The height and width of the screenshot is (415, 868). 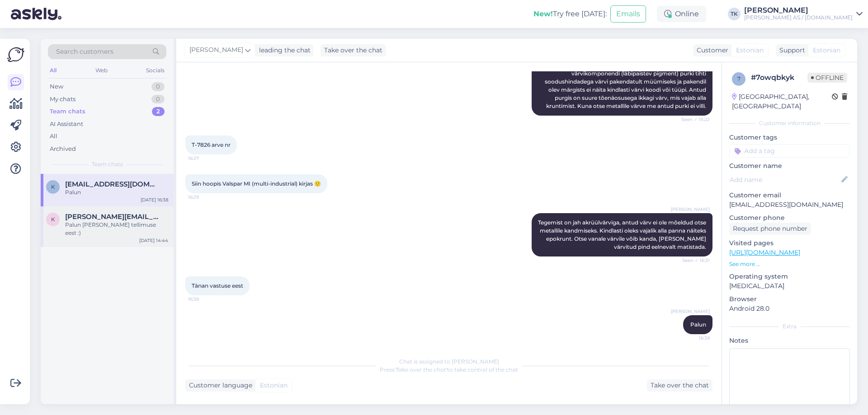 What do you see at coordinates (693, 119) in the screenshot?
I see `span: Seen ✓ 15:22` at bounding box center [693, 119].